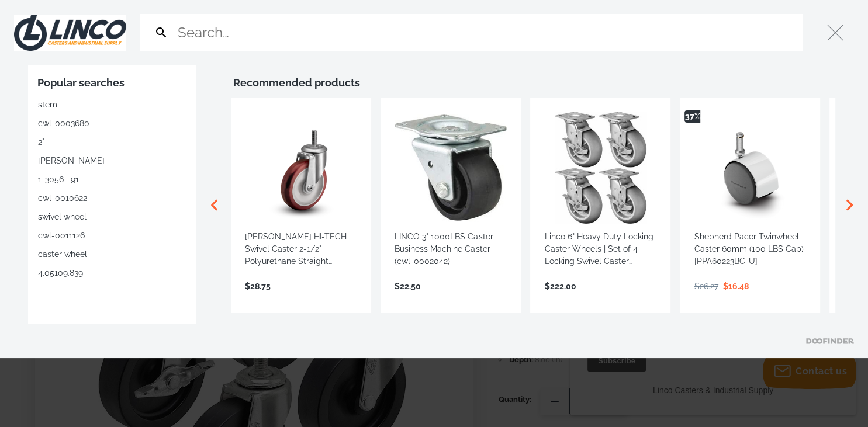 Image resolution: width=868 pixels, height=427 pixels. Describe the element at coordinates (111, 254) in the screenshot. I see `button: Select suggestion: caster wheel` at that location.